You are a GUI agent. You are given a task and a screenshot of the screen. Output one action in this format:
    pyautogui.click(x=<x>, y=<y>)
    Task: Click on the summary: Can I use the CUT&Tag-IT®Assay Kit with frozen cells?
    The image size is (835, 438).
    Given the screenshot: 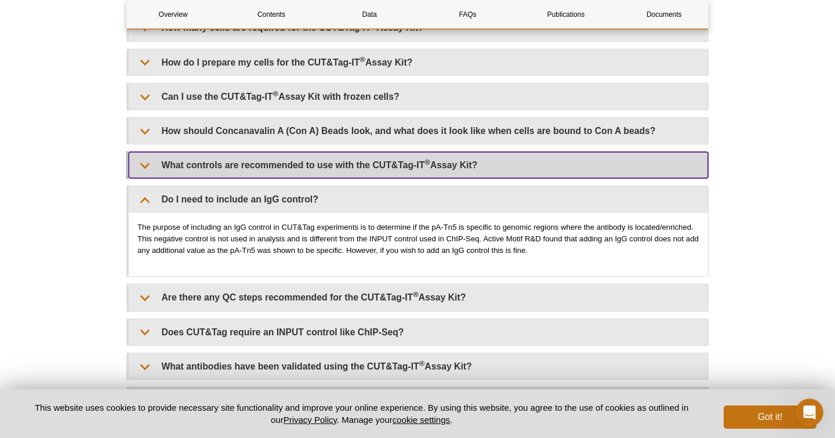 What is the action you would take?
    pyautogui.click(x=418, y=96)
    